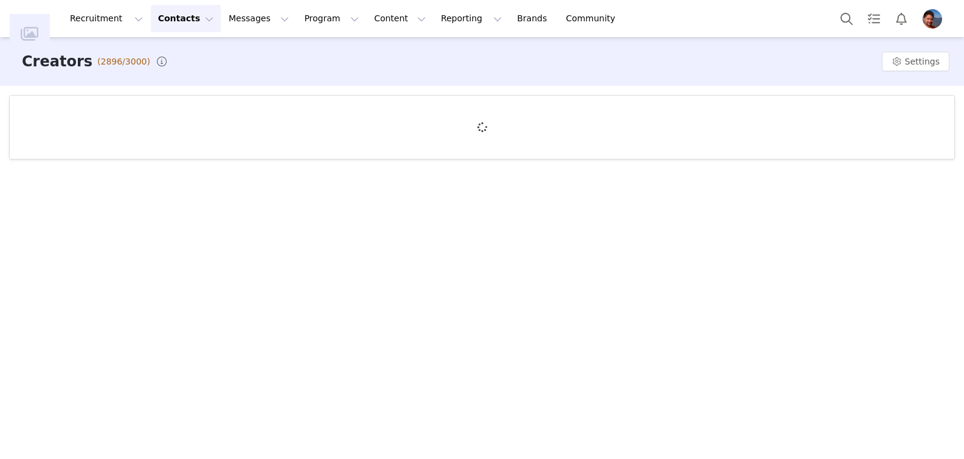 This screenshot has height=459, width=964. What do you see at coordinates (933, 19) in the screenshot?
I see `img: 064b857f-e96b-4f4a-92ac-664df340e428.jpg` at bounding box center [933, 19].